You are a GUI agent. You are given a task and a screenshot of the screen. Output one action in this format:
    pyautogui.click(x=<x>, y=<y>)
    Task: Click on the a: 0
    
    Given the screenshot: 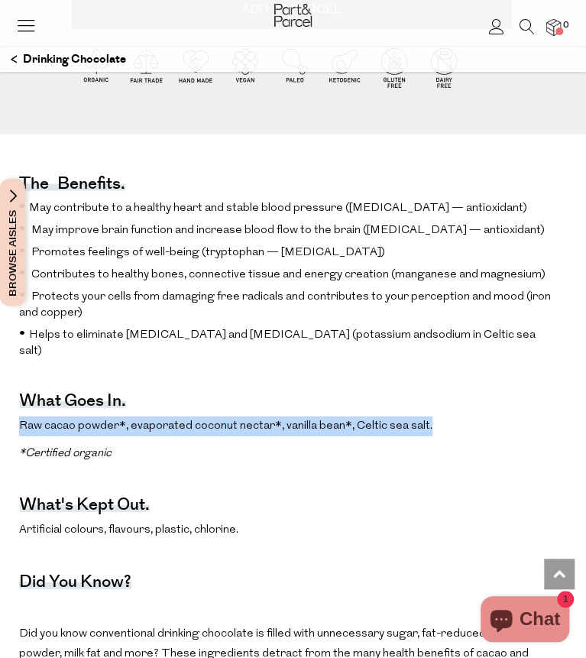 What is the action you would take?
    pyautogui.click(x=553, y=27)
    